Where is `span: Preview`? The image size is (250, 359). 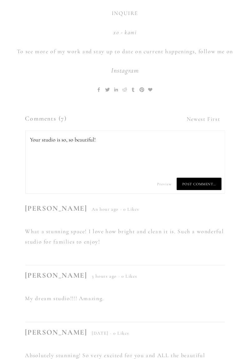 span: Preview is located at coordinates (165, 184).